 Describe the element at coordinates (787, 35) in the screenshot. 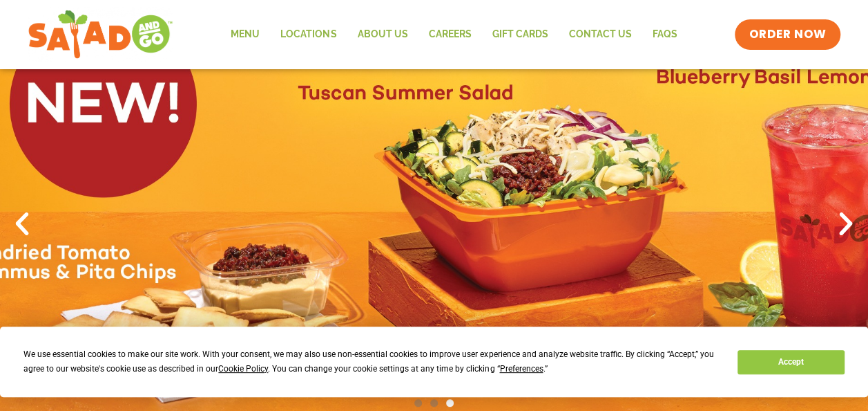

I see `span: ORDER NOW` at that location.